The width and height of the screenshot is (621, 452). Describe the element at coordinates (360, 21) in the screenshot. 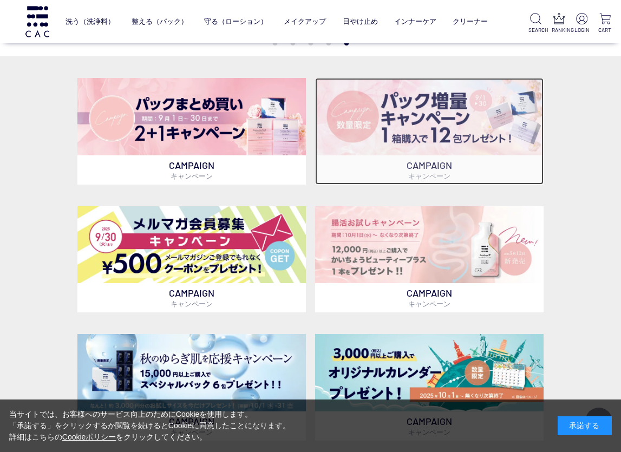

I see `a: 日やけ止め` at that location.